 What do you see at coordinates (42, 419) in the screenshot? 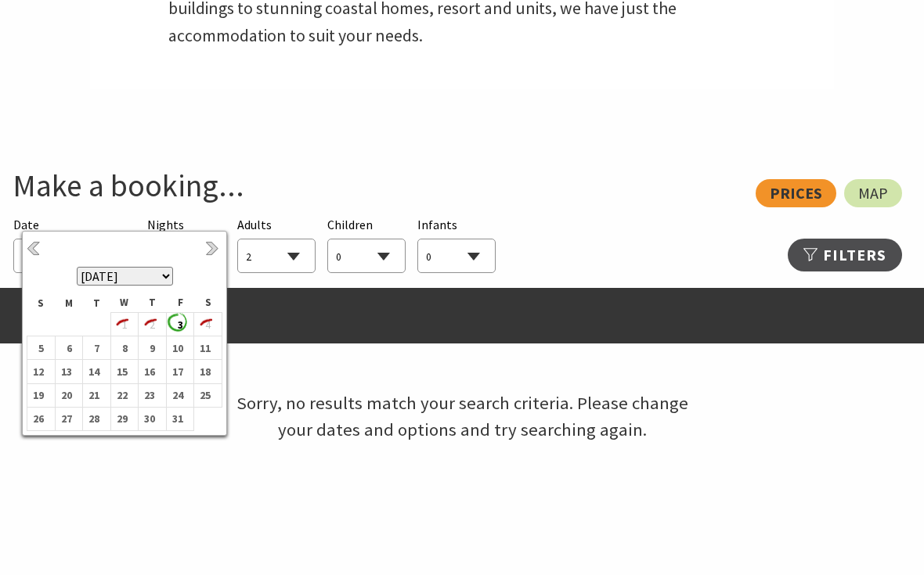
I see `td: 26` at bounding box center [42, 419].